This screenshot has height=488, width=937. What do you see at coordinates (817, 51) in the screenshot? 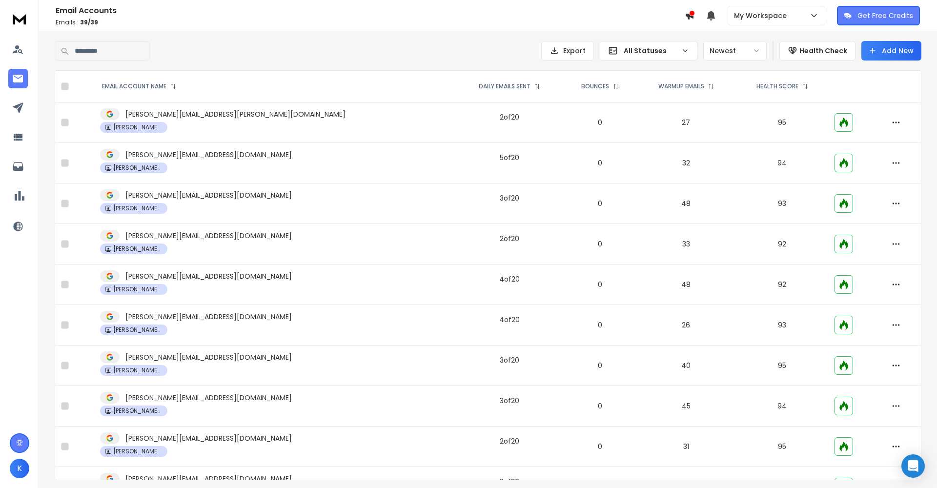
I see `button: Health Check` at bounding box center [817, 51].